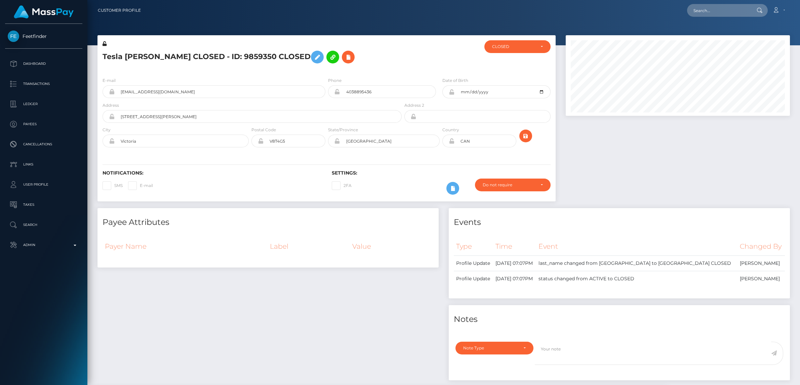 The image size is (800, 385). What do you see at coordinates (212, 173) in the screenshot?
I see `h6: Notifications:` at bounding box center [212, 173].